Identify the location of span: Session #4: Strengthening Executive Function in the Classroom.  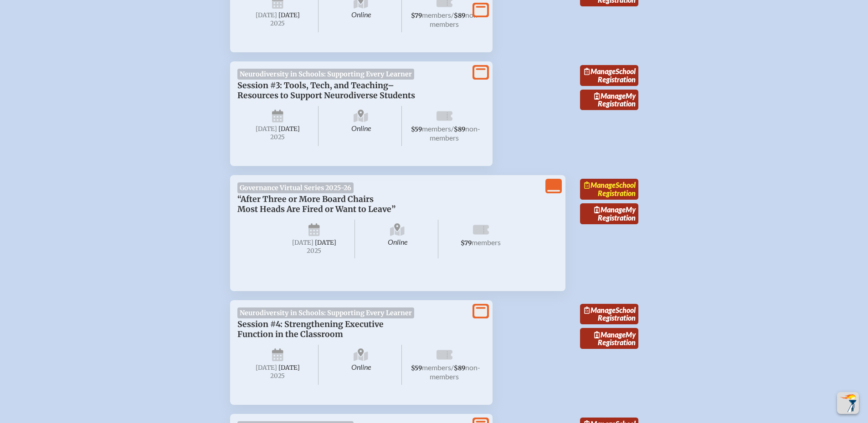
(310, 329).